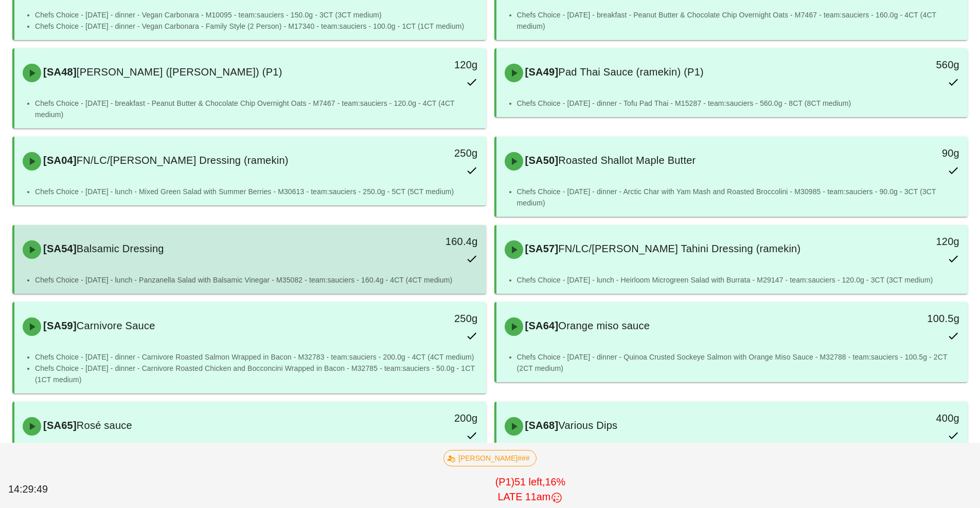  Describe the element at coordinates (530, 497) in the screenshot. I see `div: LATE 11am` at that location.